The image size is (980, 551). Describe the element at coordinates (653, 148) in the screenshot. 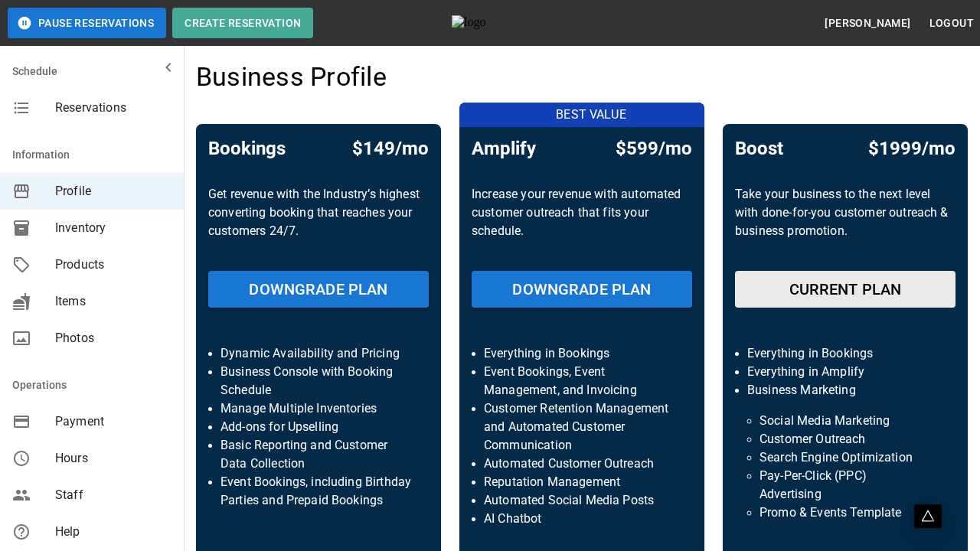

I see `h5: $599/mo` at that location.